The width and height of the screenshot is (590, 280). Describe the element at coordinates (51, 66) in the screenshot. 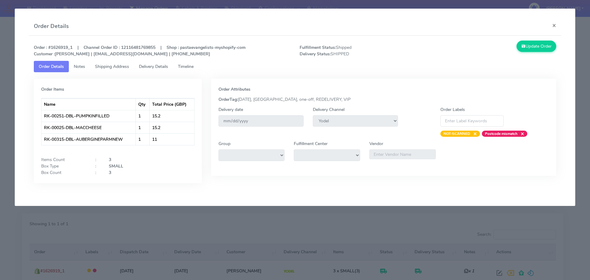

I see `span: Order Details` at that location.